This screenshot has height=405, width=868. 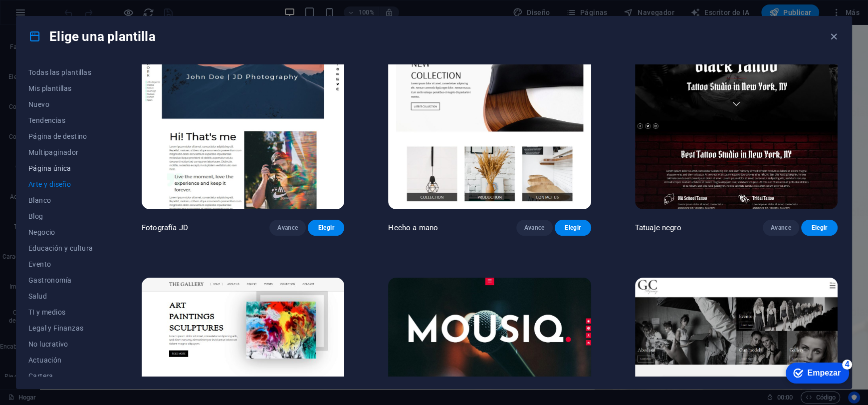 What do you see at coordinates (102, 37) in the screenshot?
I see `font: Elige una plantilla` at bounding box center [102, 37].